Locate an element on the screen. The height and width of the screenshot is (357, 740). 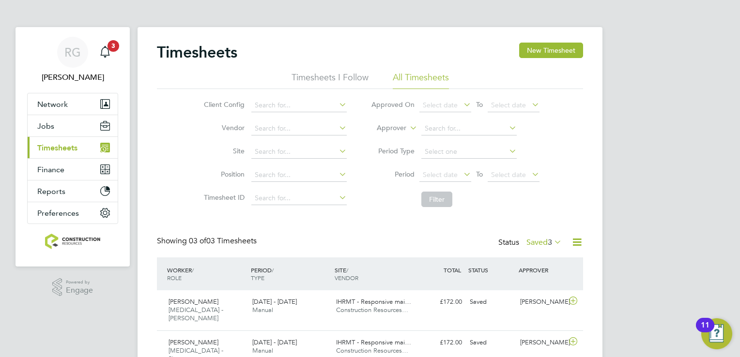
div: WORKER is located at coordinates (206, 274).